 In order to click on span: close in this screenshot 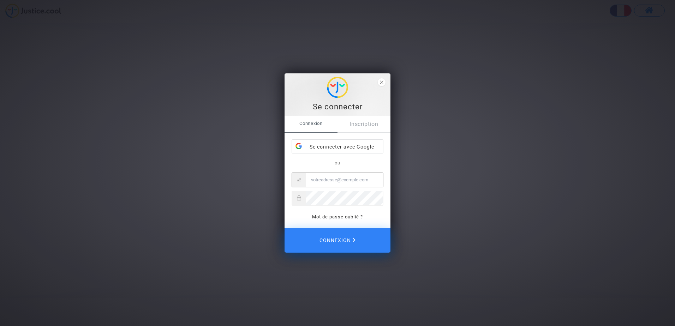, I will do `click(382, 82)`.